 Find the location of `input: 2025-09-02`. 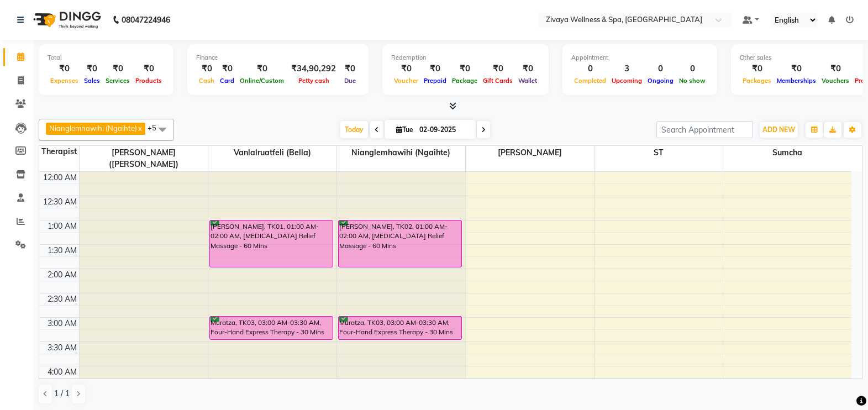

input: 2025-09-02 is located at coordinates (444, 130).